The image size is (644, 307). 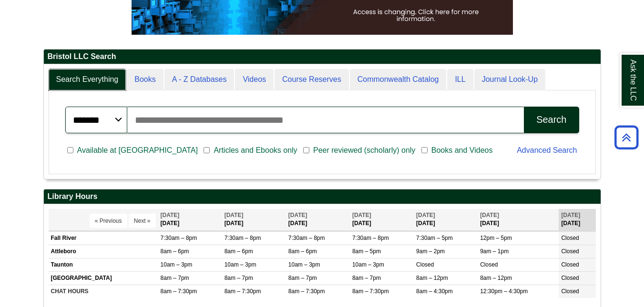 I want to click on td: Fall River, so click(x=103, y=238).